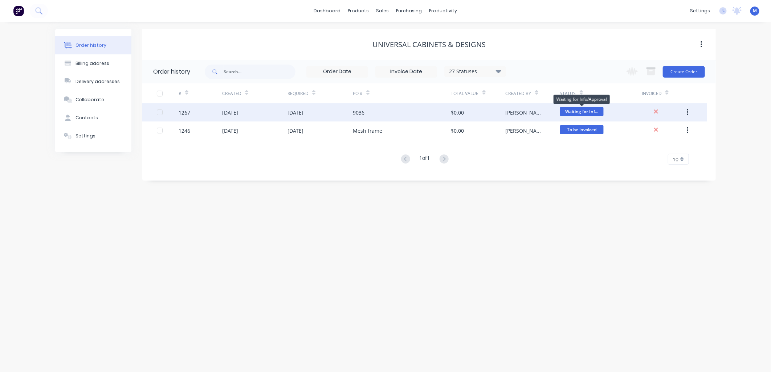  I want to click on span: 10, so click(676, 159).